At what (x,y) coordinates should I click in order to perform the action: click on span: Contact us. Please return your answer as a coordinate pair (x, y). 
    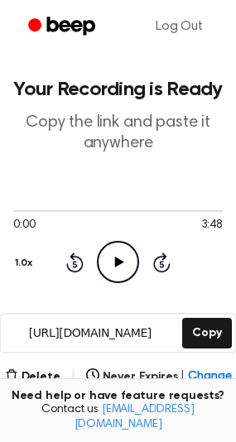
    Looking at the image, I should click on (118, 417).